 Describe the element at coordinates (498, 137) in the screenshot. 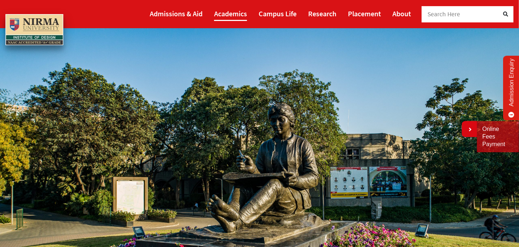

I see `a: Online Fees Payment` at that location.